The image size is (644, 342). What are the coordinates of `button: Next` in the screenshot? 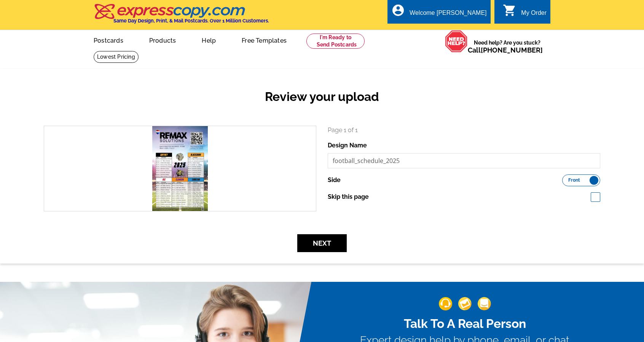 It's located at (322, 243).